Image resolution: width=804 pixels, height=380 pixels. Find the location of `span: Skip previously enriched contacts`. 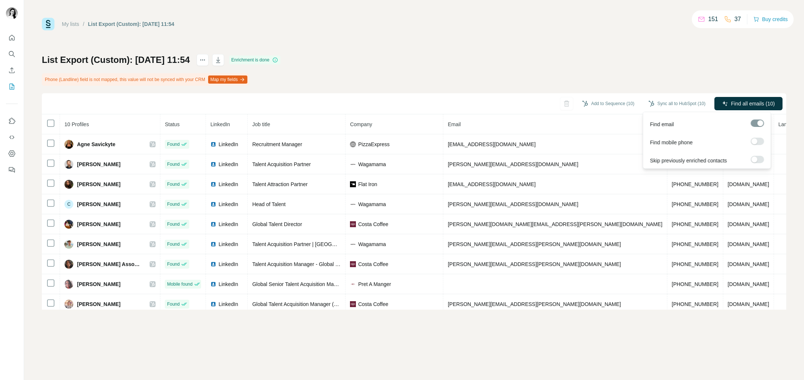

span: Skip previously enriched contacts is located at coordinates (688, 161).